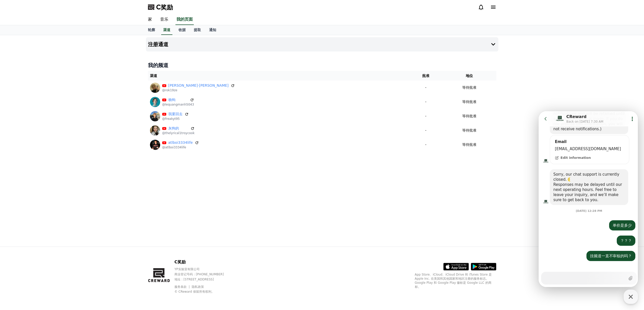 This screenshot has width=644, height=310. Describe the element at coordinates (185, 19) in the screenshot. I see `font: 我的页面` at that location.